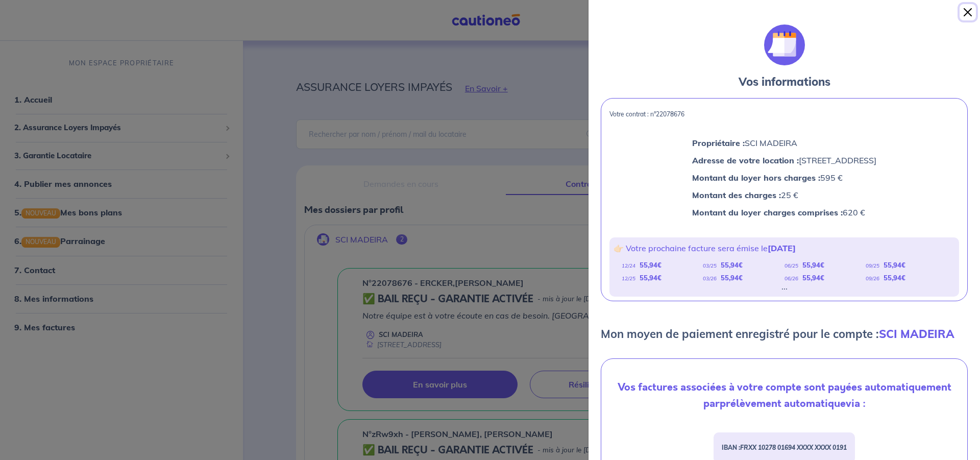 The image size is (980, 460). Describe the element at coordinates (783, 447) in the screenshot. I see `strong: IBAN :` at that location.